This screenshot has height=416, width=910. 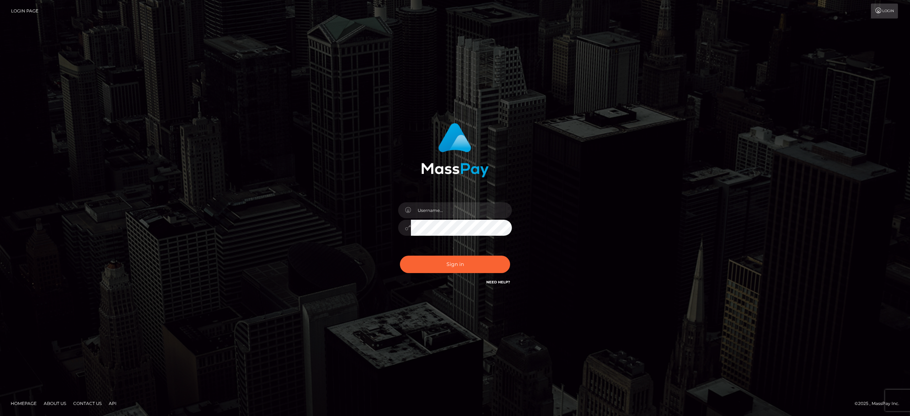 What do you see at coordinates (498, 282) in the screenshot?
I see `a: Need Help?` at bounding box center [498, 282].